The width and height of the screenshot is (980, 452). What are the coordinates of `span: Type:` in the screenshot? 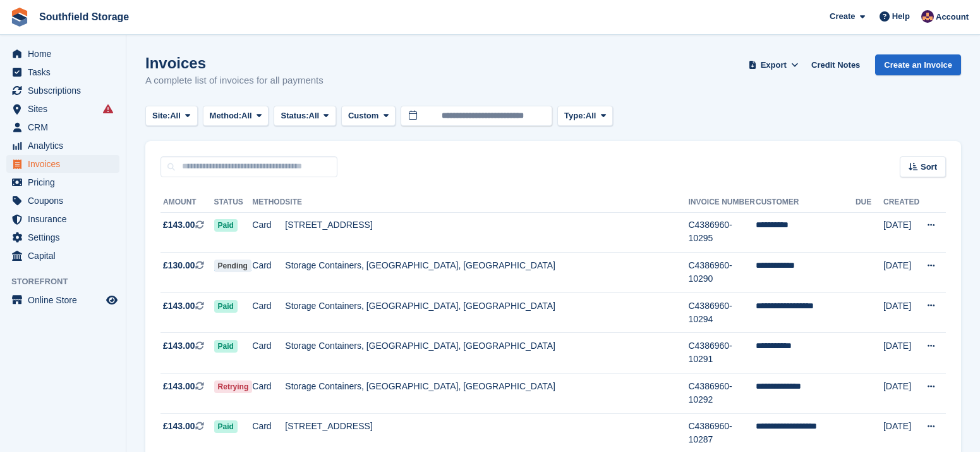 It's located at (575, 116).